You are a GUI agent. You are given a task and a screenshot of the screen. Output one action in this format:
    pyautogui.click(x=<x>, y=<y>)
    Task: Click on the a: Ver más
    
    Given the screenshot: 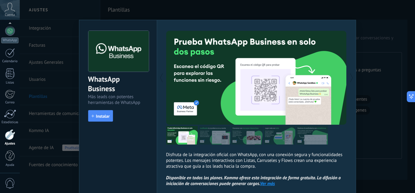 What is the action you would take?
    pyautogui.click(x=268, y=183)
    